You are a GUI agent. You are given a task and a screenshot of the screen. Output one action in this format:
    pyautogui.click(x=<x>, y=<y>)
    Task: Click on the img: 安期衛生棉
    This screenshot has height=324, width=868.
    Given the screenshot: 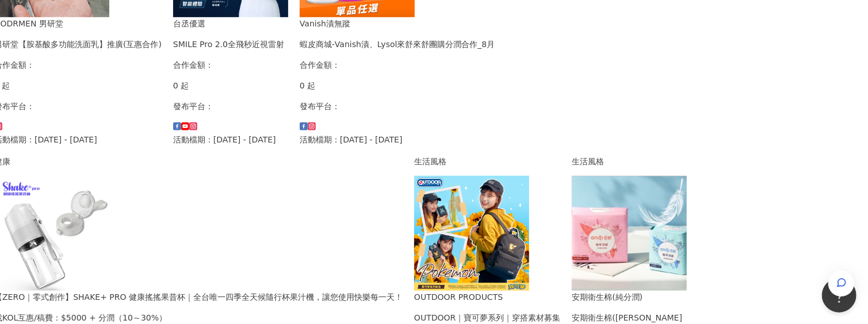 What is the action you would take?
    pyautogui.click(x=630, y=234)
    